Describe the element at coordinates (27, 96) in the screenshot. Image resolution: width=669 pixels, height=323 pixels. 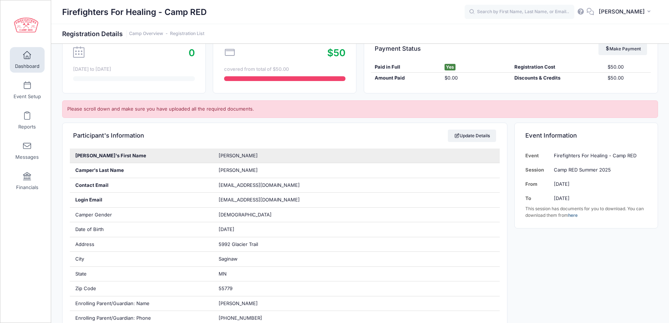
I see `span: Event Setup` at that location.